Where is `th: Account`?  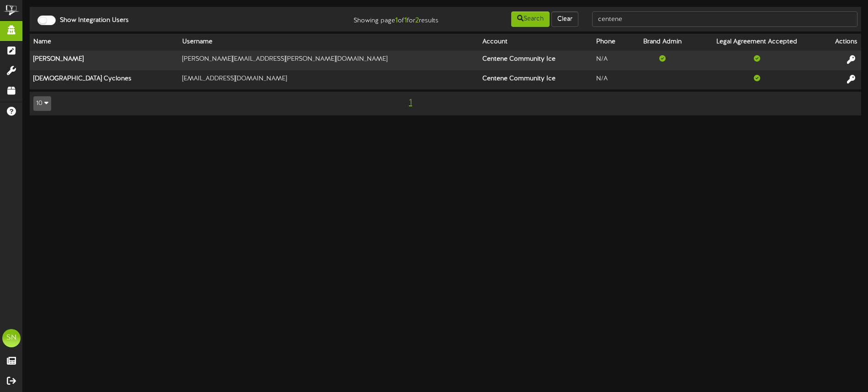
th: Account is located at coordinates (535, 42).